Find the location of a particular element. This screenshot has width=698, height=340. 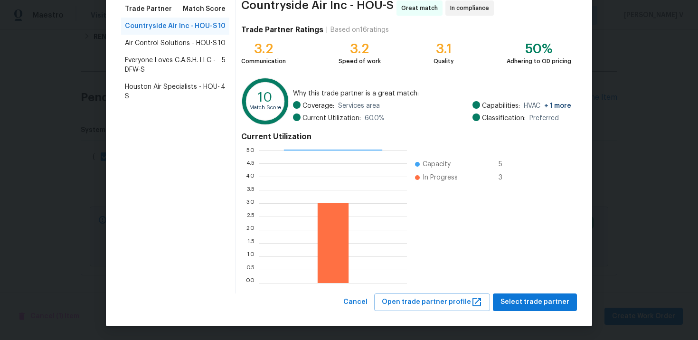

span: Cancel is located at coordinates (355, 302).